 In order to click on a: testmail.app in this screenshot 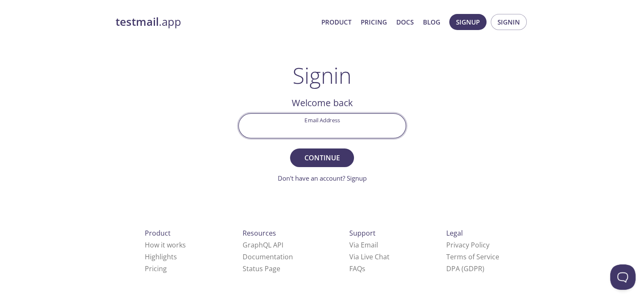, I will do `click(215, 22)`.